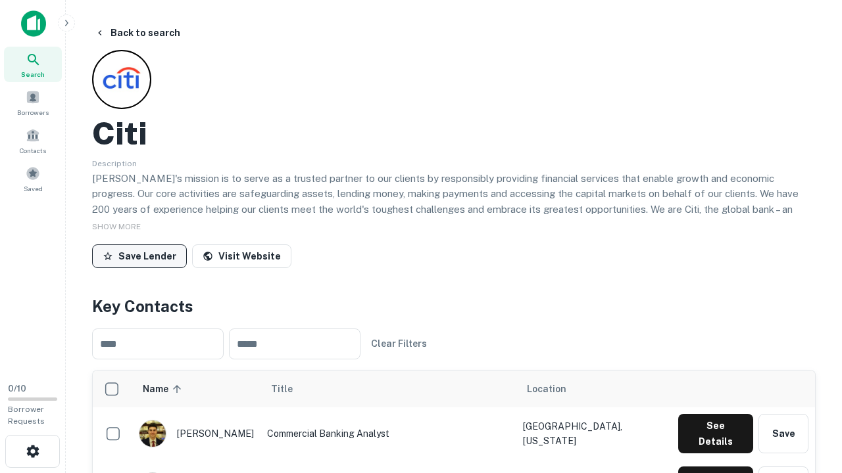  What do you see at coordinates (114, 164) in the screenshot?
I see `span: Description` at bounding box center [114, 164].